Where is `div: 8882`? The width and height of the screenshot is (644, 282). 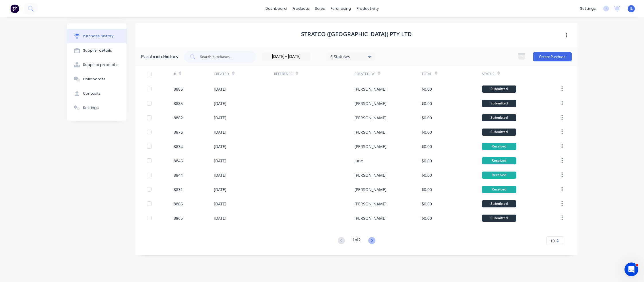
div: 8882 is located at coordinates (178, 118).